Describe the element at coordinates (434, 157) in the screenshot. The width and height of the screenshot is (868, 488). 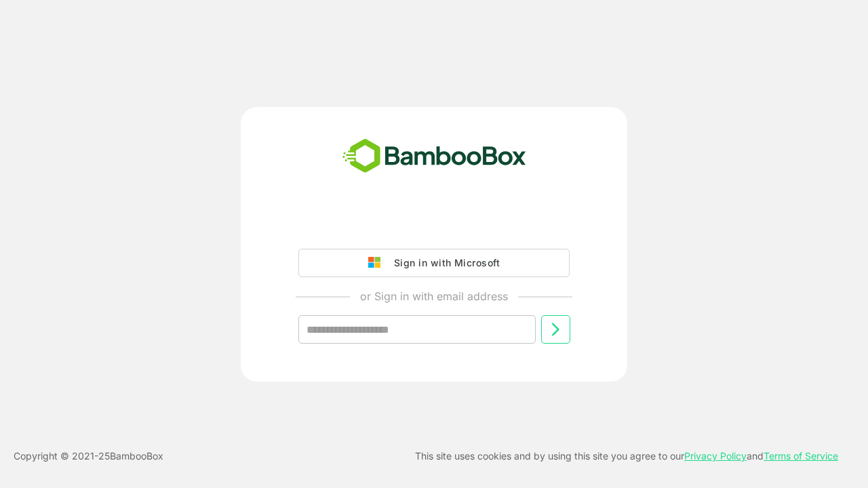
I see `img: bamboobox` at that location.